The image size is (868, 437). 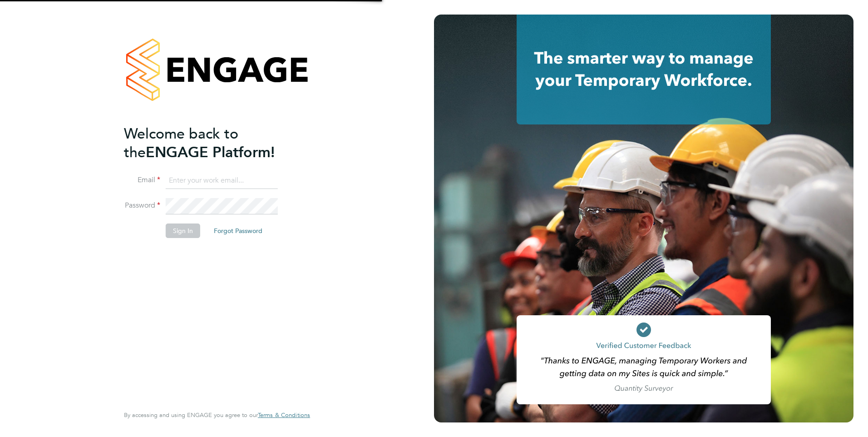 What do you see at coordinates (238, 231) in the screenshot?
I see `button: Forgot Password` at bounding box center [238, 231].